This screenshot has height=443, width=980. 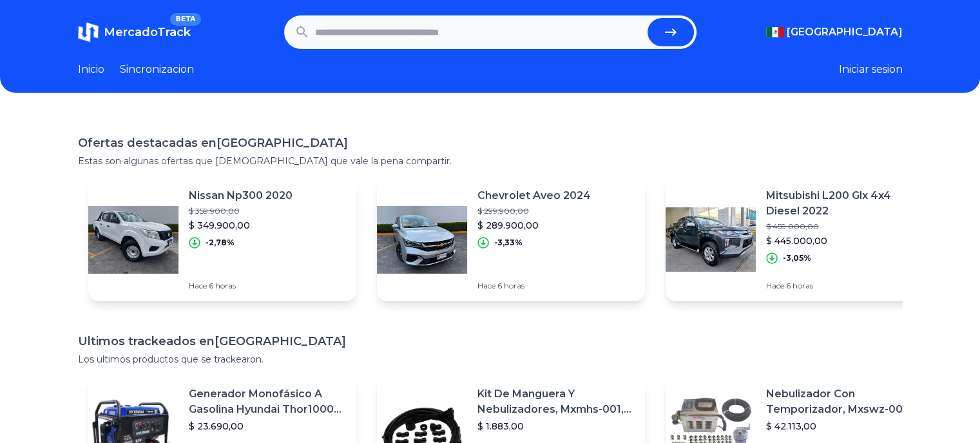 I want to click on p: $ 349.900,00, so click(x=240, y=226).